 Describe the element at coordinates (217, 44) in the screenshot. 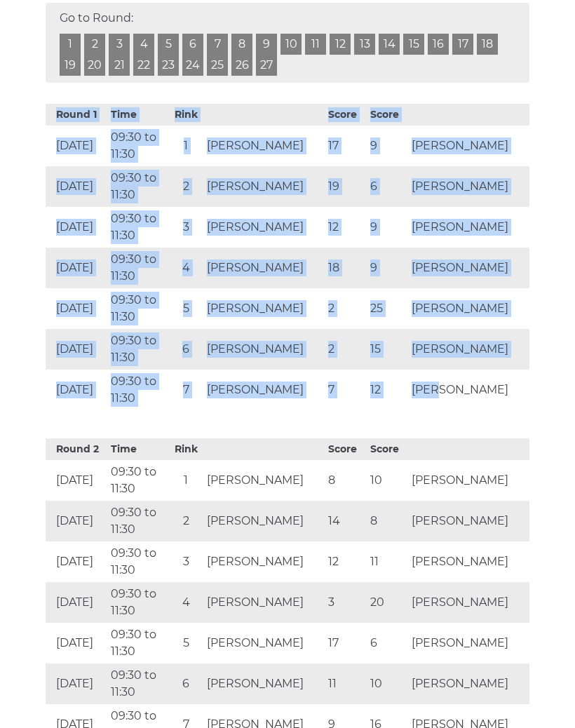

I see `a: 7` at that location.